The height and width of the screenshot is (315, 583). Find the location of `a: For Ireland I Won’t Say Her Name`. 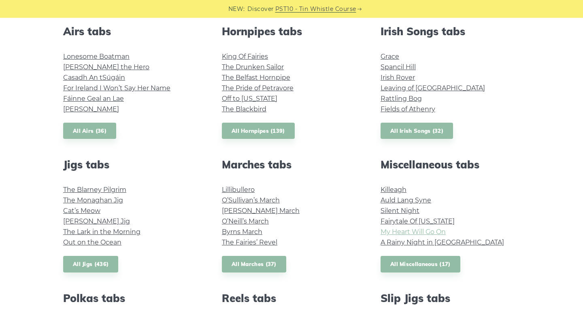

a: For Ireland I Won’t Say Her Name is located at coordinates (117, 88).